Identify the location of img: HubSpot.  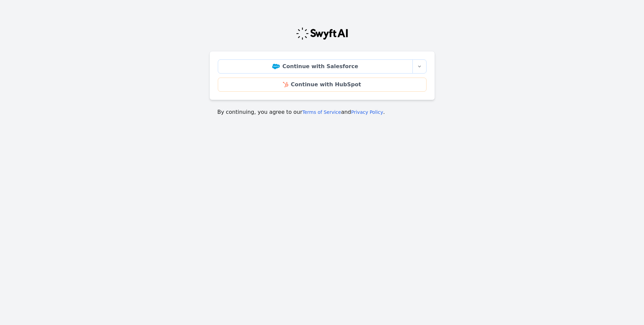
(285, 85).